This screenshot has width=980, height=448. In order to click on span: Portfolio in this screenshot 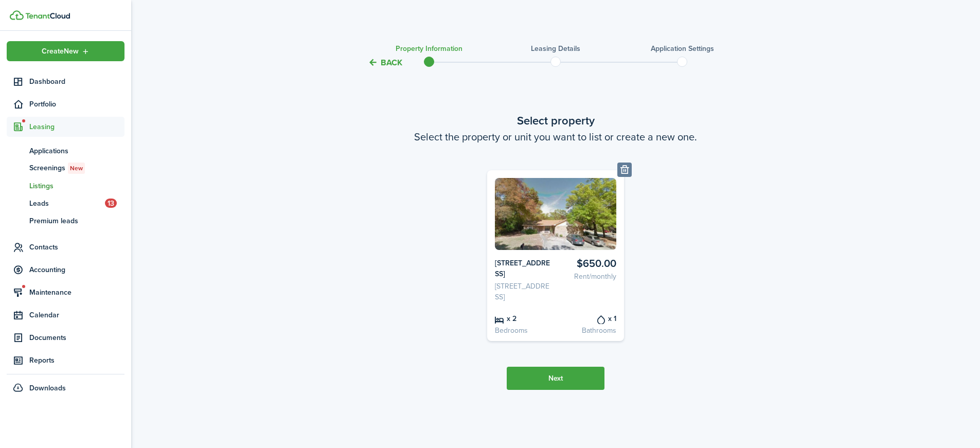, I will do `click(76, 104)`.